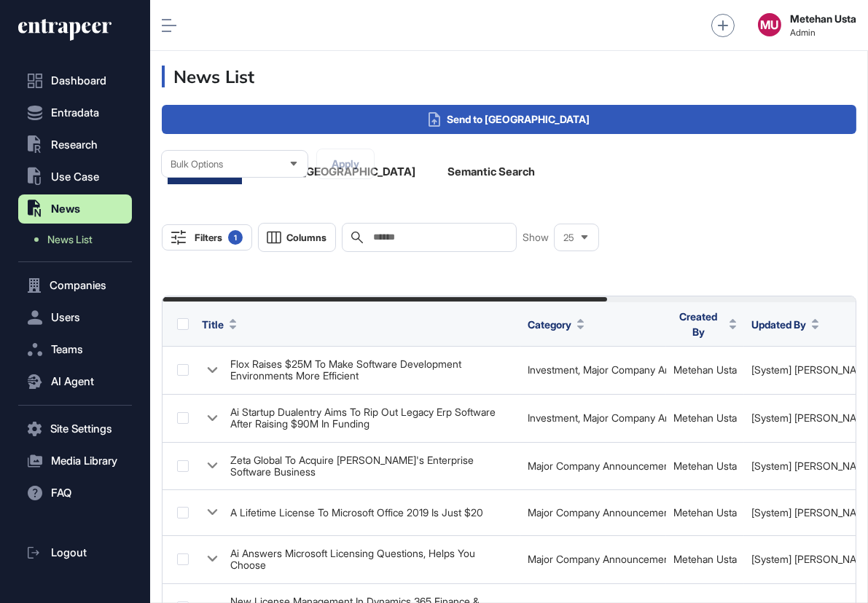  I want to click on span: Users, so click(65, 318).